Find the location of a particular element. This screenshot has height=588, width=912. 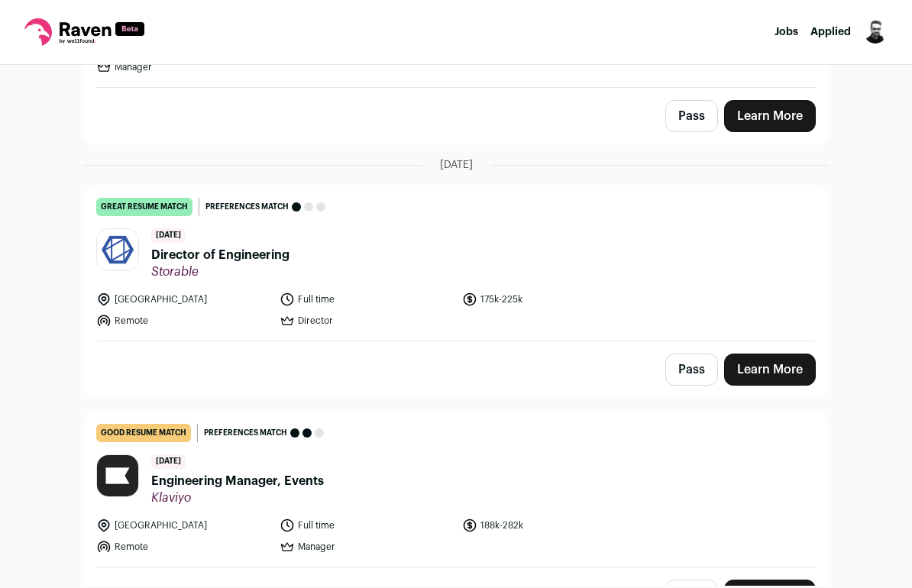

li: 175k-225k is located at coordinates (549, 300).